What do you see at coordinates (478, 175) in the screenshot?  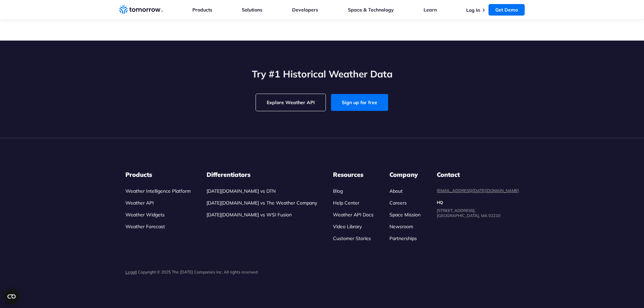 I see `dt: Contact` at bounding box center [478, 175].